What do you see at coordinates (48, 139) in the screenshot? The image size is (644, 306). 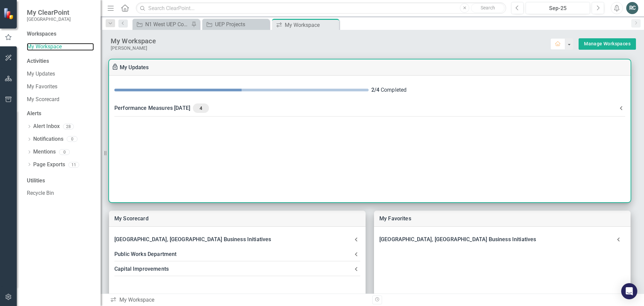 I see `a: Notifications` at bounding box center [48, 139].